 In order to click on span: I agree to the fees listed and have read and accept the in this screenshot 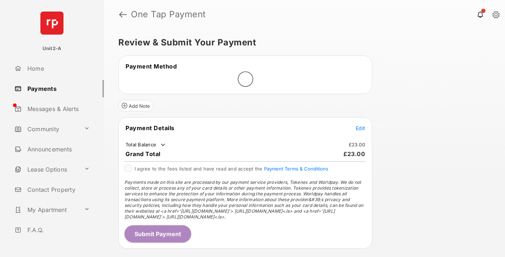, I will do `click(231, 169)`.